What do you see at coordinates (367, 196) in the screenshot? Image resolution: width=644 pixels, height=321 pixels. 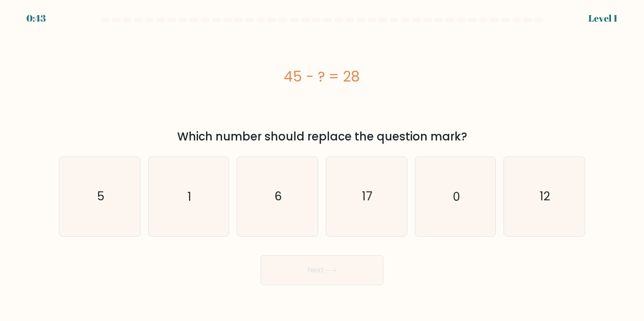 I see `text: 17` at bounding box center [367, 196].